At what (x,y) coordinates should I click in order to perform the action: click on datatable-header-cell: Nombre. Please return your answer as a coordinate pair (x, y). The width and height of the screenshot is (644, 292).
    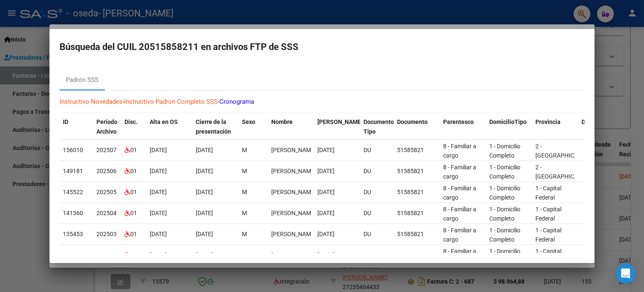
    Looking at the image, I should click on (291, 127).